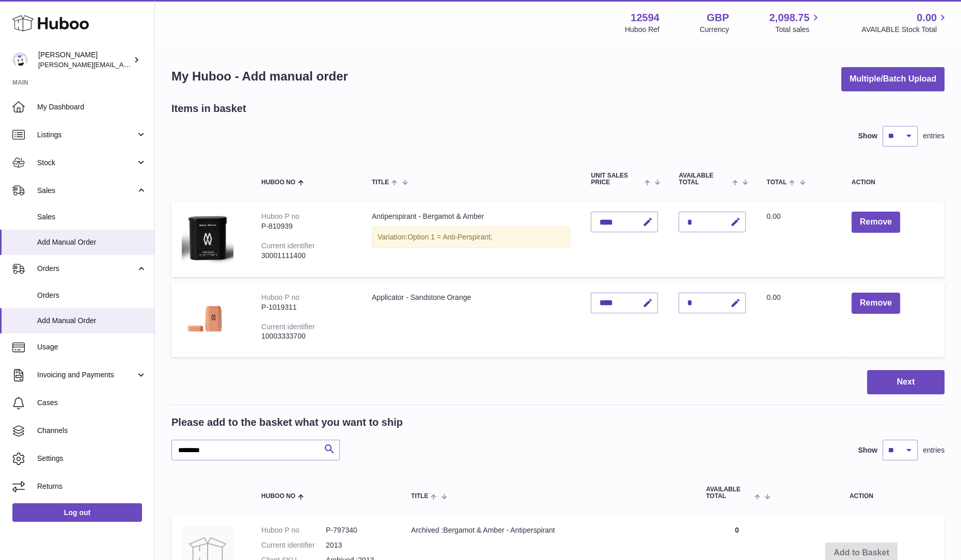  I want to click on td: Applicator - Sandstone Orange, so click(471, 320).